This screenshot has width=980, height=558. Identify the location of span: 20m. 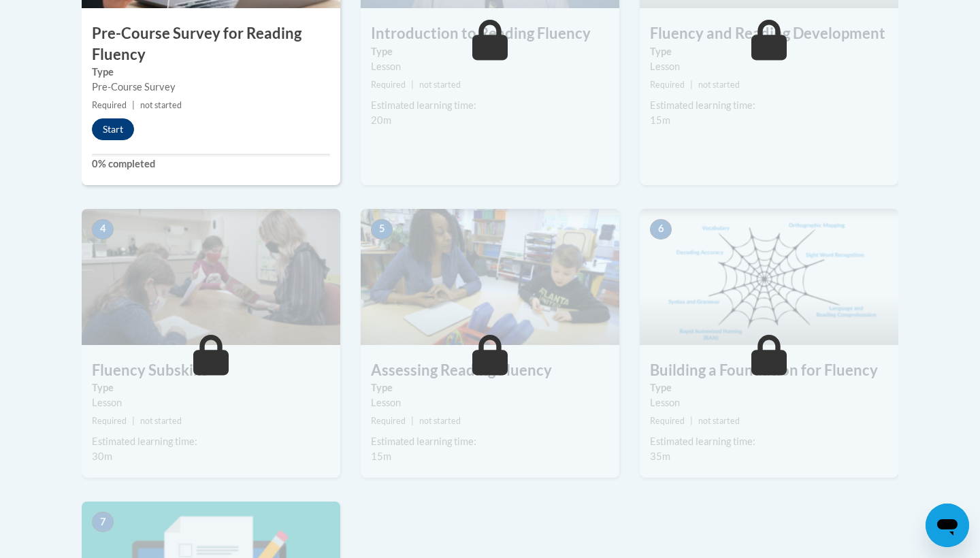
(381, 119).